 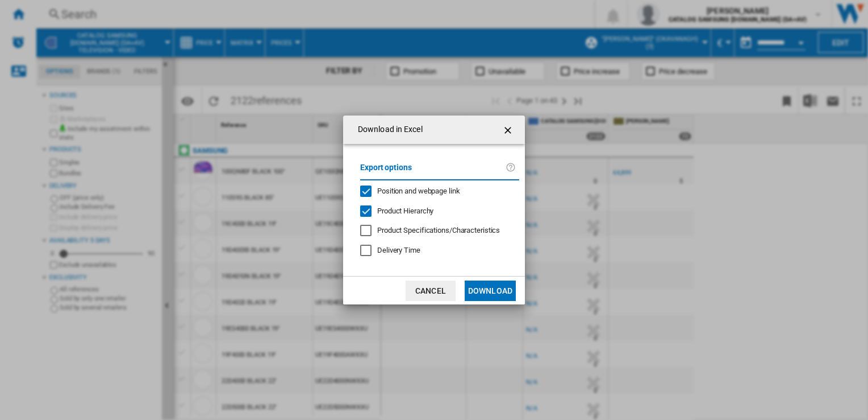 I want to click on md-checkbox: Product Hierarchy, so click(x=435, y=210).